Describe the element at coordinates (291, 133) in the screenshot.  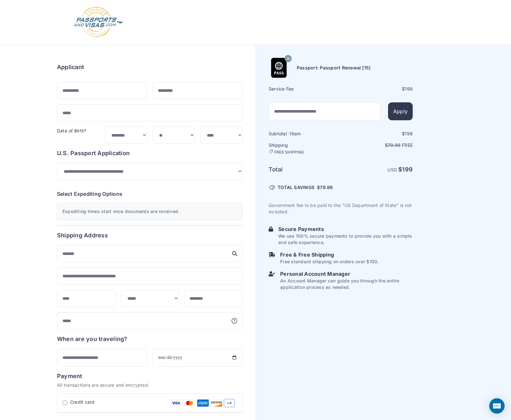
I see `span: 1` at that location.